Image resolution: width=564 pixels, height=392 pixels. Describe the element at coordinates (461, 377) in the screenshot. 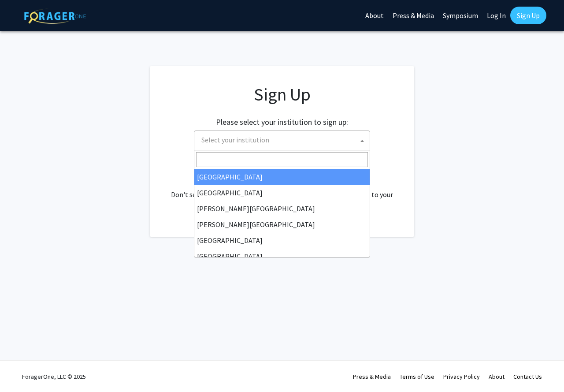

I see `a: Privacy Policy` at that location.